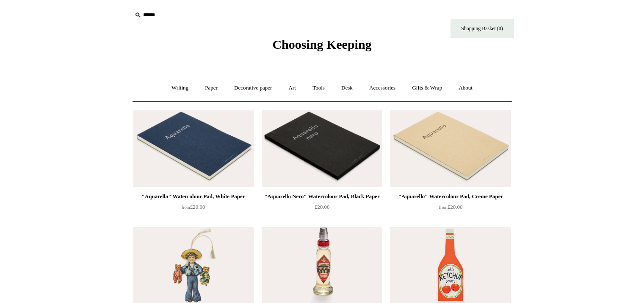  What do you see at coordinates (450, 149) in the screenshot?
I see `img: "Aquarello" Watercolour Pad, Creme Paper` at bounding box center [450, 149].